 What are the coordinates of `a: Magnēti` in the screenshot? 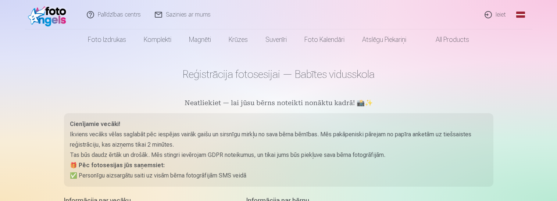 It's located at (200, 40).